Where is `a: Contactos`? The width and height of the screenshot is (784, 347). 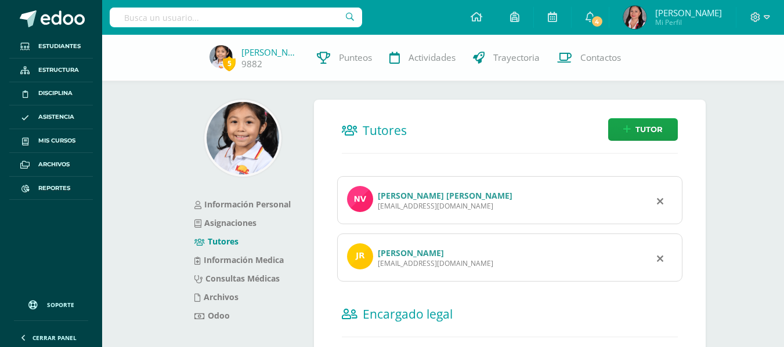
a: Contactos is located at coordinates (589, 58).